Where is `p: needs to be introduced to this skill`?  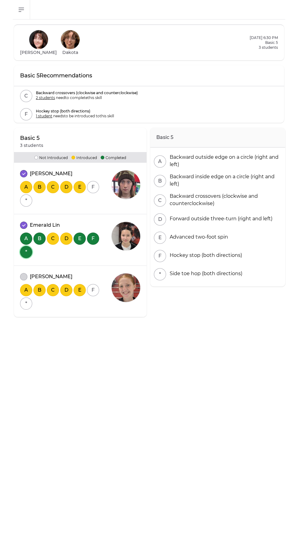 p: needs to be introduced to this skill is located at coordinates (75, 116).